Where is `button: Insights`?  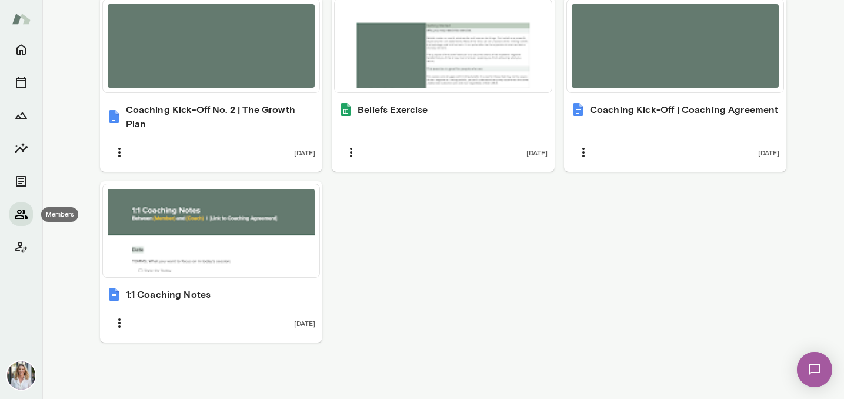
button: Insights is located at coordinates (21, 148).